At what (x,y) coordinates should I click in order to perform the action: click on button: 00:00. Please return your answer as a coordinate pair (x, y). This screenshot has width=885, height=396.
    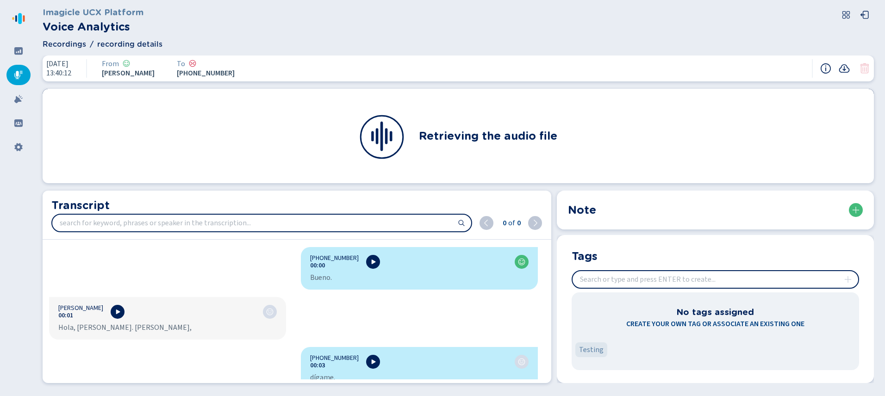
    Looking at the image, I should click on (318, 266).